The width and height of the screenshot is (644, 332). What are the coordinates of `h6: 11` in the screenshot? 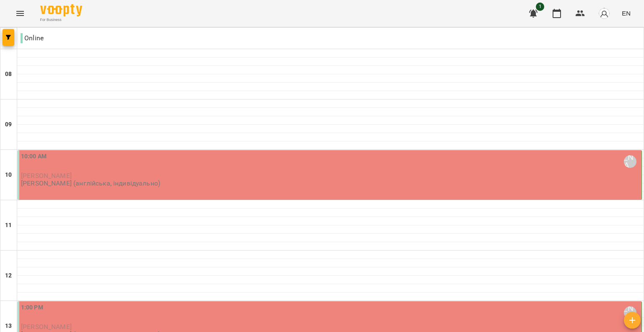 It's located at (8, 225).